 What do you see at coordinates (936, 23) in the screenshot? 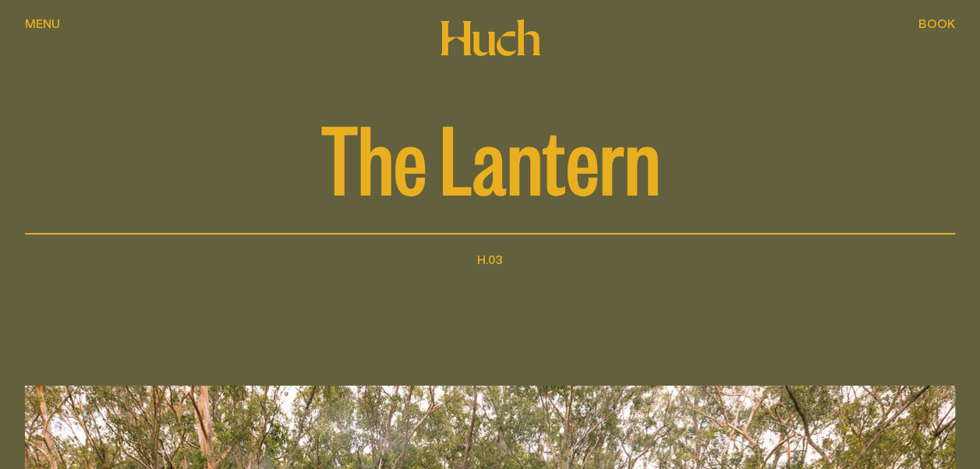
I see `span: Book` at bounding box center [936, 23].